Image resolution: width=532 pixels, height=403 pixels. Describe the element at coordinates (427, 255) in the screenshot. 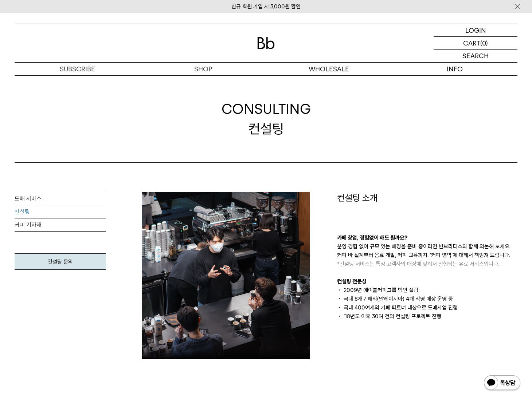

I see `p: 운영 경험 없이 규모 있는 매장을 준비 중이라면 빈브라더스와 함께 의논해 보세요. 커피 바 설계부터 음료 개발, 커피 교육까지. ‘커피 영역’에 대해서 책임져 드립니다.` at that location.